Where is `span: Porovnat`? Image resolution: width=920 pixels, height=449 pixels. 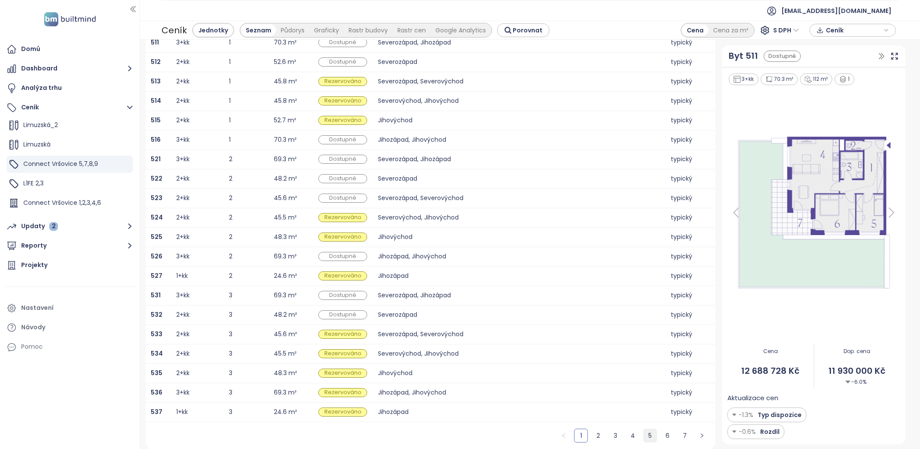 span: Porovnat is located at coordinates (527, 30).